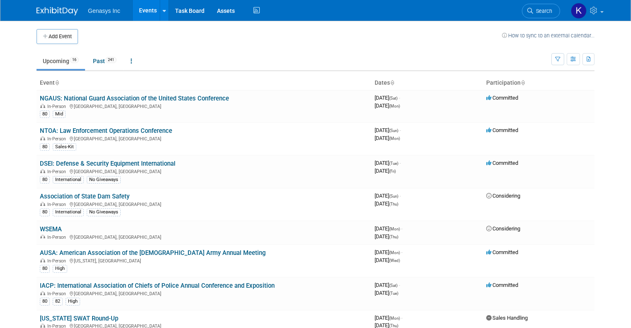 Image resolution: width=631 pixels, height=328 pixels. I want to click on a: Search, so click(541, 11).